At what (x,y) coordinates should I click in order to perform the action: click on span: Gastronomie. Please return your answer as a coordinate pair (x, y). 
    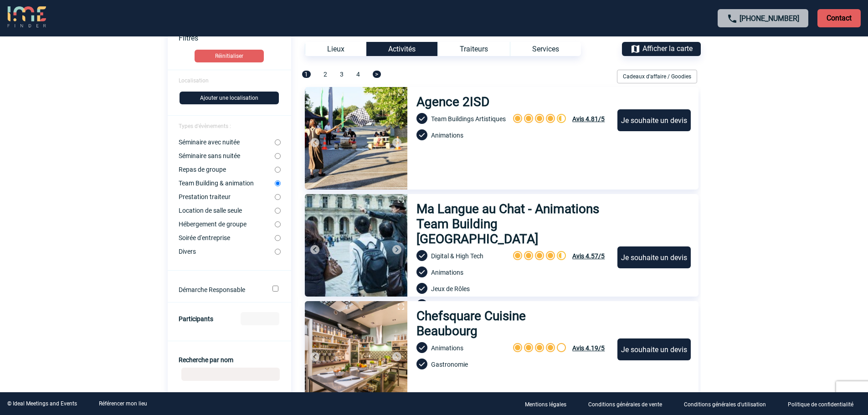
    Looking at the image, I should click on (449, 365).